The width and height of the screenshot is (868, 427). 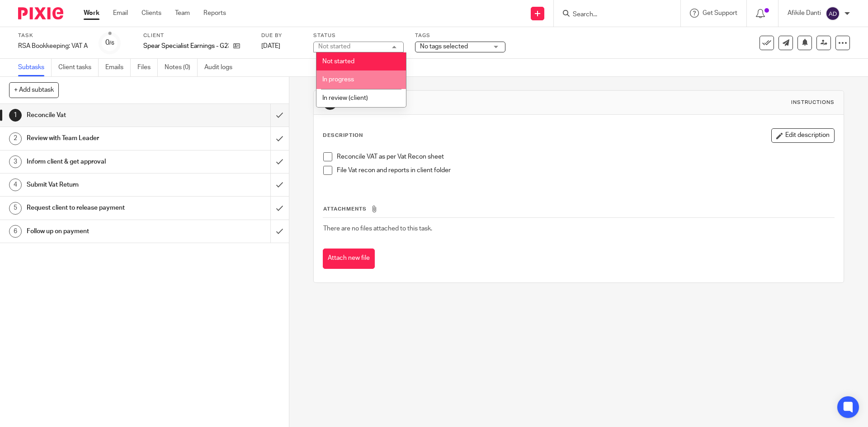 I want to click on span: In progress, so click(x=338, y=80).